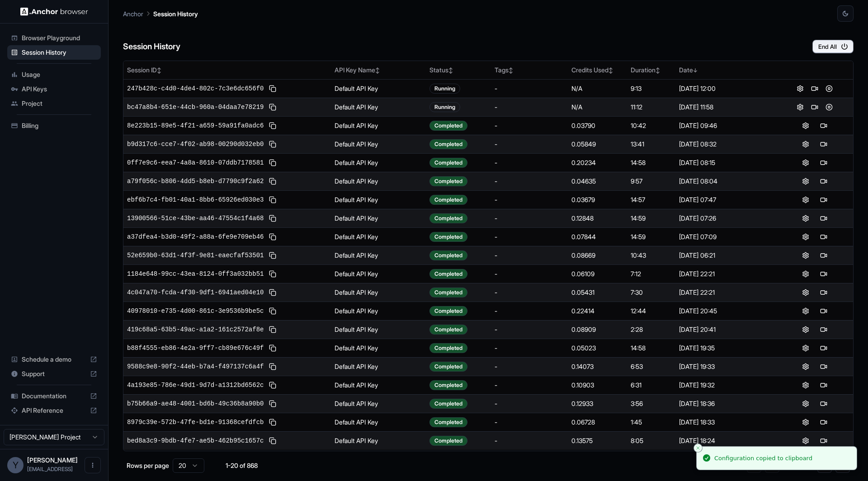  What do you see at coordinates (54, 126) in the screenshot?
I see `div: Billing` at bounding box center [54, 126].